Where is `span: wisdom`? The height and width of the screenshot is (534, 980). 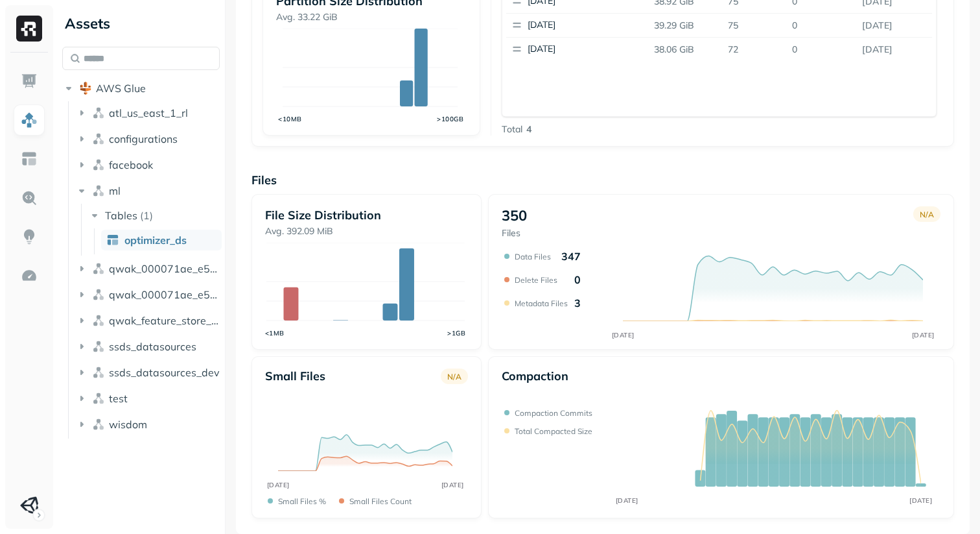
span: wisdom is located at coordinates (128, 424).